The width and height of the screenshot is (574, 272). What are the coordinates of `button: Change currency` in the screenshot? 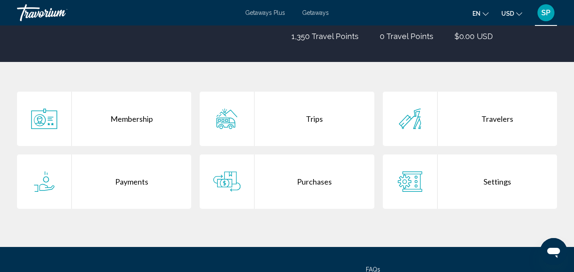 It's located at (511, 13).